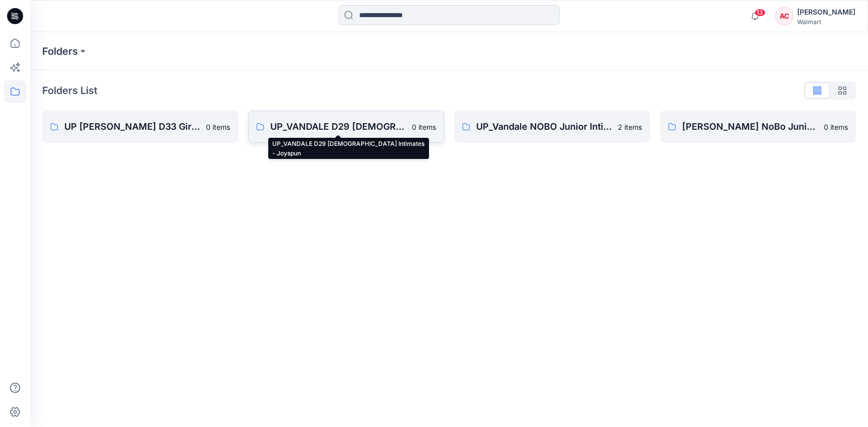 The height and width of the screenshot is (427, 868). I want to click on div: Walmart, so click(827, 22).